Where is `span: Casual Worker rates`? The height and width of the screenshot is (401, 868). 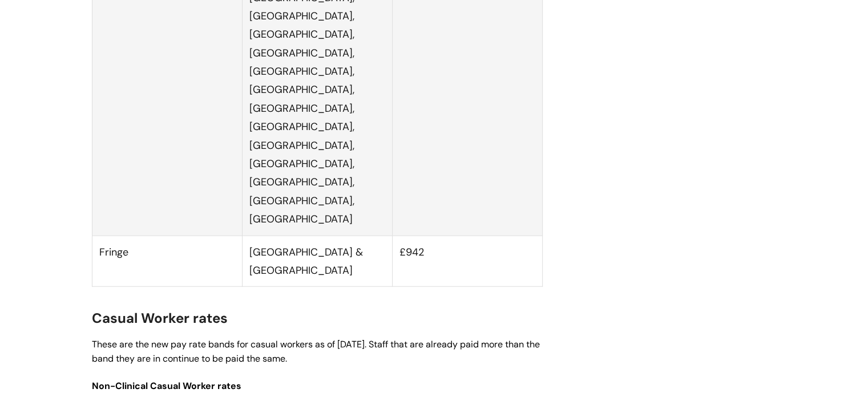
span: Casual Worker rates is located at coordinates (160, 318).